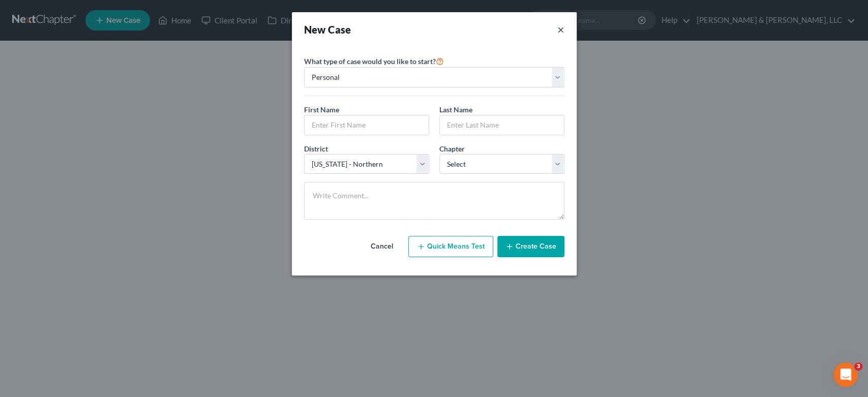  I want to click on input: Enter First Name, so click(367, 125).